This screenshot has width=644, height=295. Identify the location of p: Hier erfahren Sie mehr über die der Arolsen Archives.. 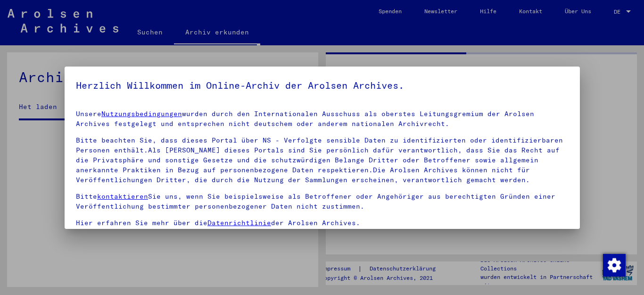
(322, 223).